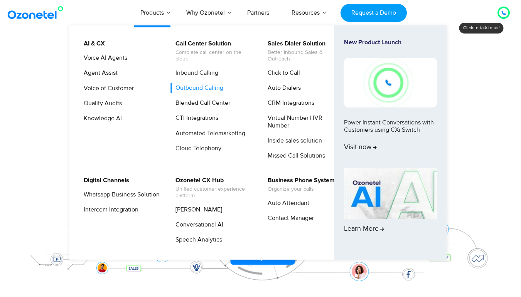 The height and width of the screenshot is (297, 521). What do you see at coordinates (211, 51) in the screenshot?
I see `a: Call Center SolutionComplete call center on the cloud` at bounding box center [211, 51].